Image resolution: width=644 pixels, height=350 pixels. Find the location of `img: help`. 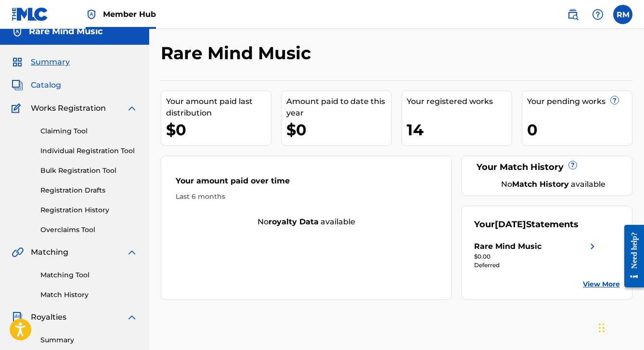

img: help is located at coordinates (598, 14).